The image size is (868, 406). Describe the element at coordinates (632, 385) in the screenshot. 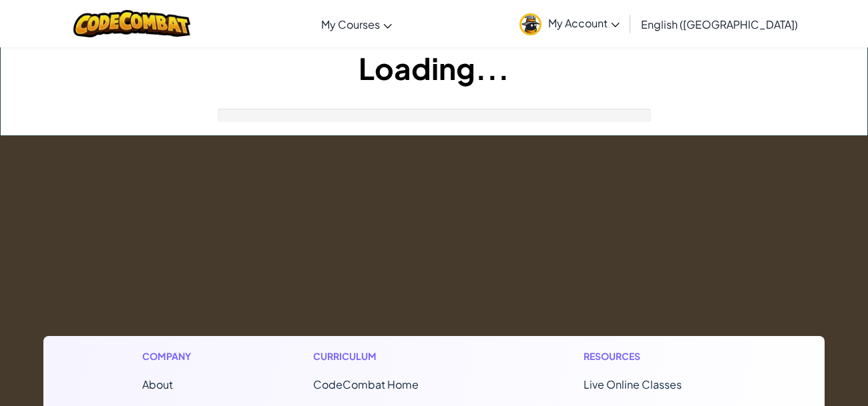

I see `a: Live Online Classes` at that location.